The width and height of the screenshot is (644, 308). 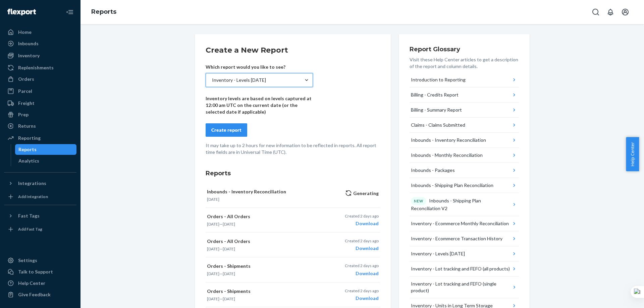 I want to click on p: Which report would you like to see?, so click(x=259, y=67).